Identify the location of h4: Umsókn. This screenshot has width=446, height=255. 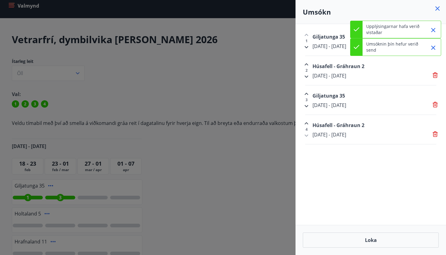
(371, 12).